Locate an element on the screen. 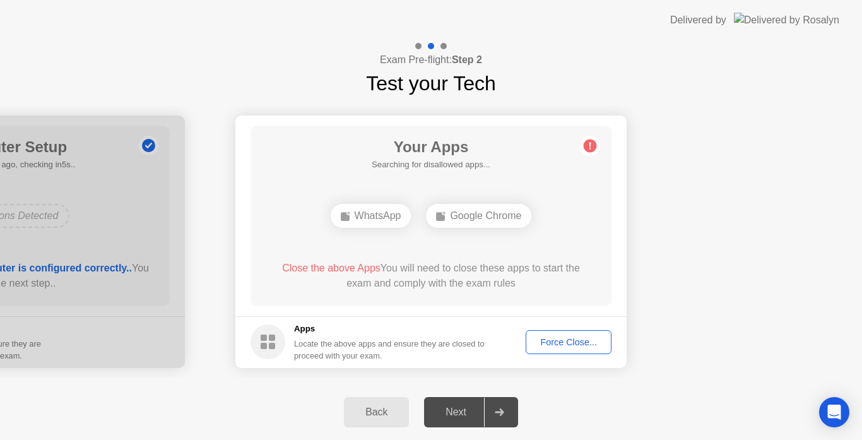  span: Close the above Apps is located at coordinates (331, 268).